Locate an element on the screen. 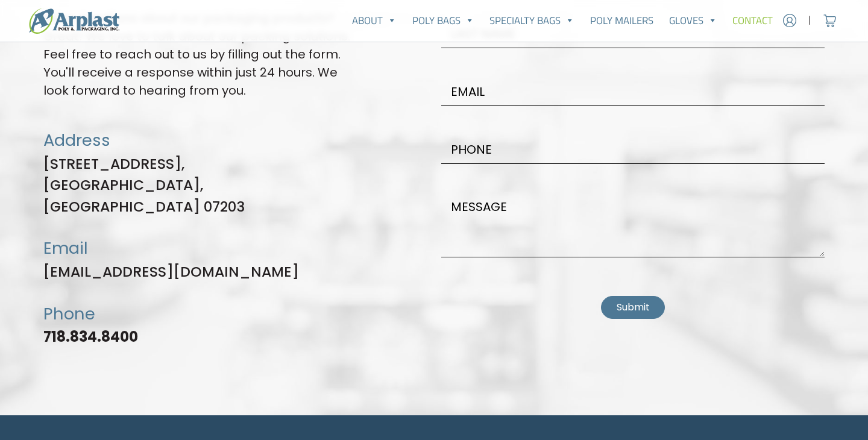 This screenshot has width=868, height=440. input: Phone is located at coordinates (633, 149).